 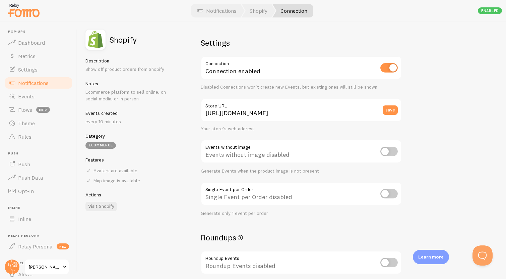 I want to click on div: Learn more, so click(x=431, y=257).